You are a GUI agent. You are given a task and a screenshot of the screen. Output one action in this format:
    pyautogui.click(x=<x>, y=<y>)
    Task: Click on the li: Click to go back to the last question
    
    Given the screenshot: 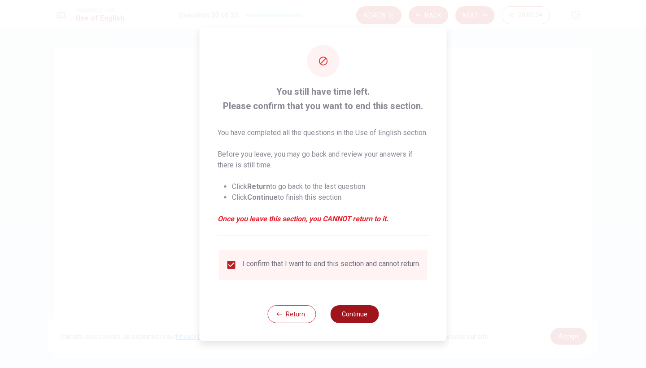 What is the action you would take?
    pyautogui.click(x=330, y=186)
    